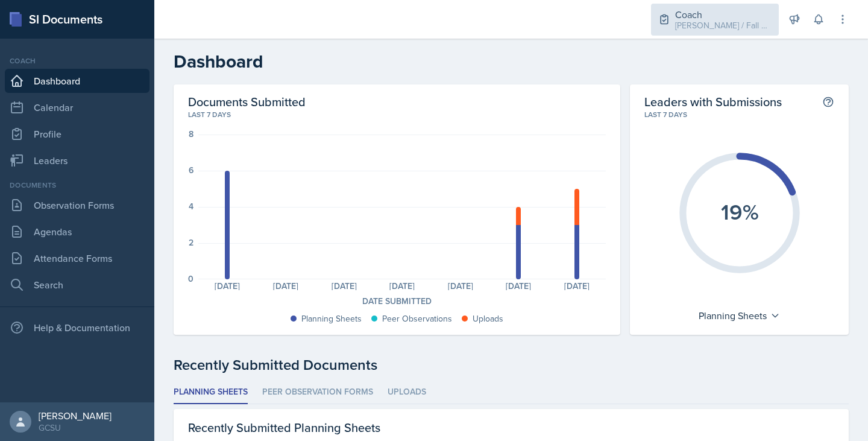 This screenshot has height=441, width=868. I want to click on a: Attendance Forms, so click(77, 258).